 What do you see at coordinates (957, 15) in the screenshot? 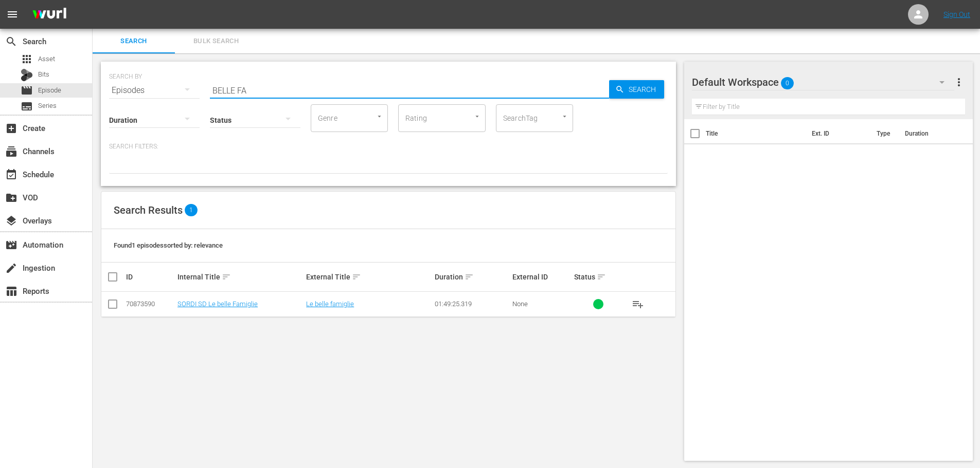
I see `a: Sign Out` at bounding box center [957, 15].